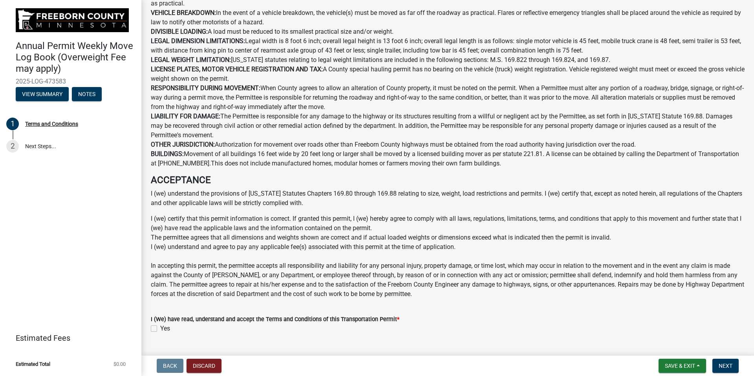 Image resolution: width=754 pixels, height=376 pixels. What do you see at coordinates (679, 366) in the screenshot?
I see `span: Save & Exit` at bounding box center [679, 366].